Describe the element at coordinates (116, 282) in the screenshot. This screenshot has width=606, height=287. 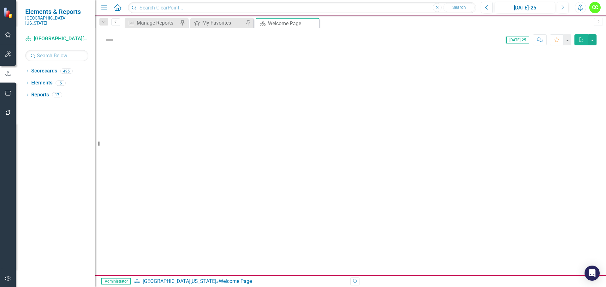
I see `span: Administrator` at that location.